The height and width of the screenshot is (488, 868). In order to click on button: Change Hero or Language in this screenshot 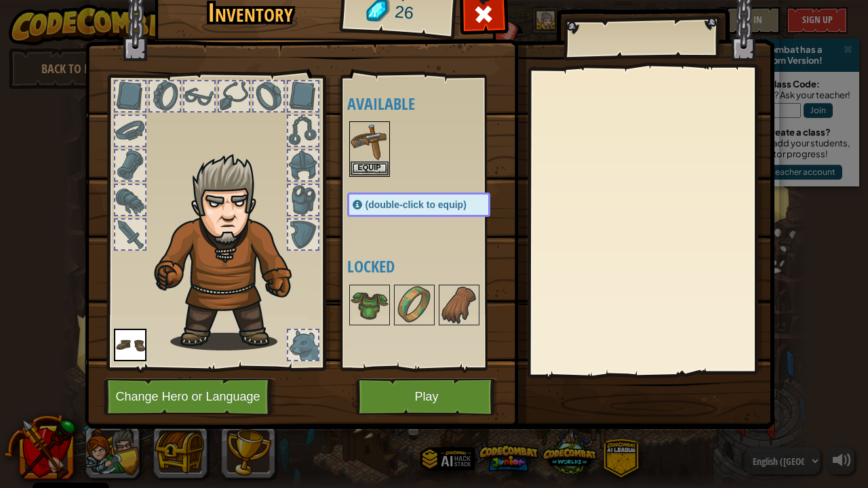, I will do `click(190, 396)`.